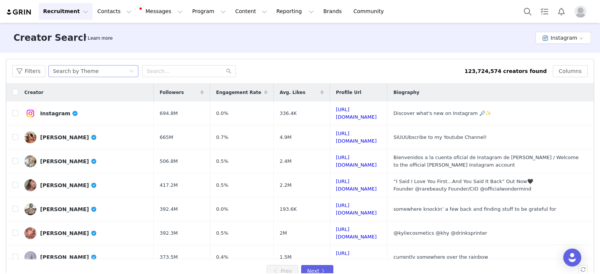 The height and width of the screenshot is (274, 600). I want to click on span: “I Said I Love You First…And You Said It Back” Out Now🖤 Founder @rarebeauty Founder/CIO @official..., so click(463, 185).